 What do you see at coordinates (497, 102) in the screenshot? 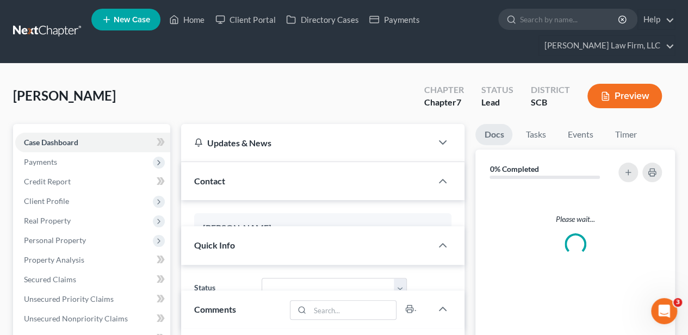
I see `div: Lead` at bounding box center [497, 102].